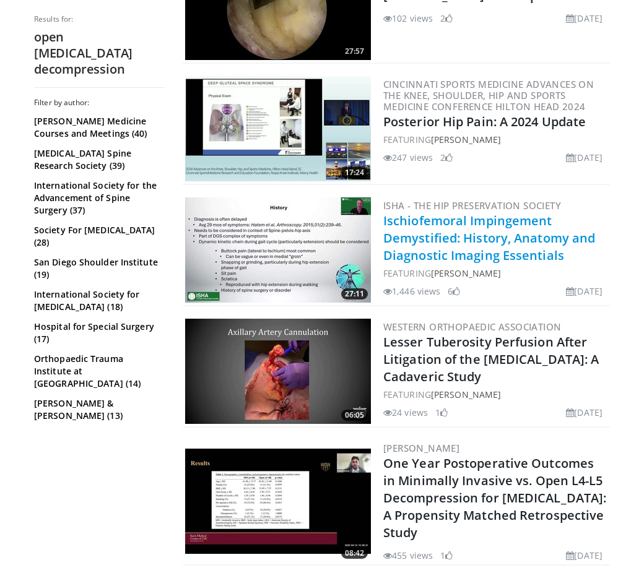  I want to click on a: 27:11, so click(278, 250).